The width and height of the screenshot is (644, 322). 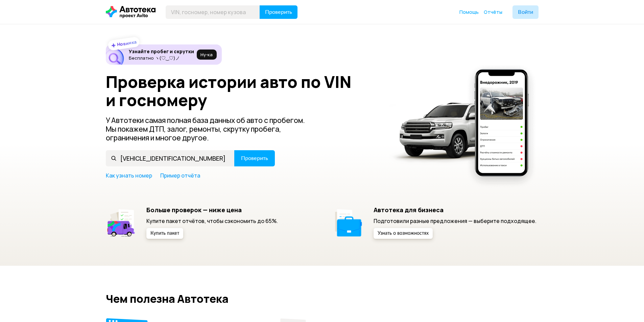 I want to click on h2: Чем полезна Автотека, so click(x=322, y=299).